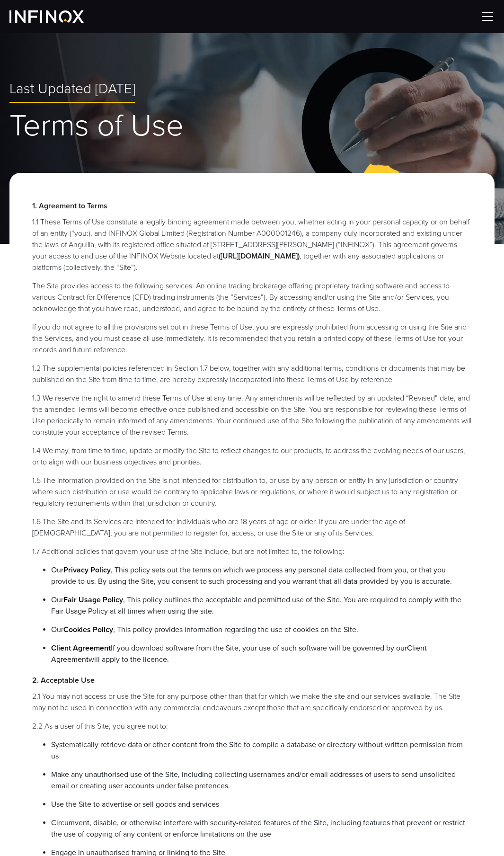 This screenshot has width=504, height=856. What do you see at coordinates (261, 828) in the screenshot?
I see `li: Circumvent, disable, or otherwise interfere with security-related features of the Site, including...` at bounding box center [261, 828].